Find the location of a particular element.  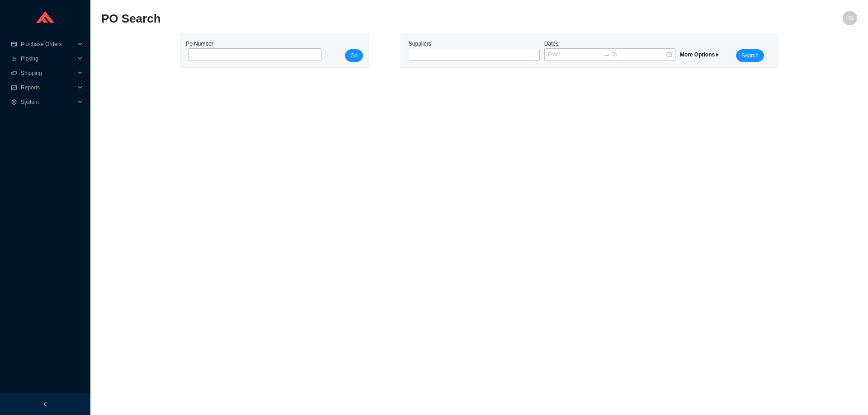

span: setting is located at coordinates (14, 102).